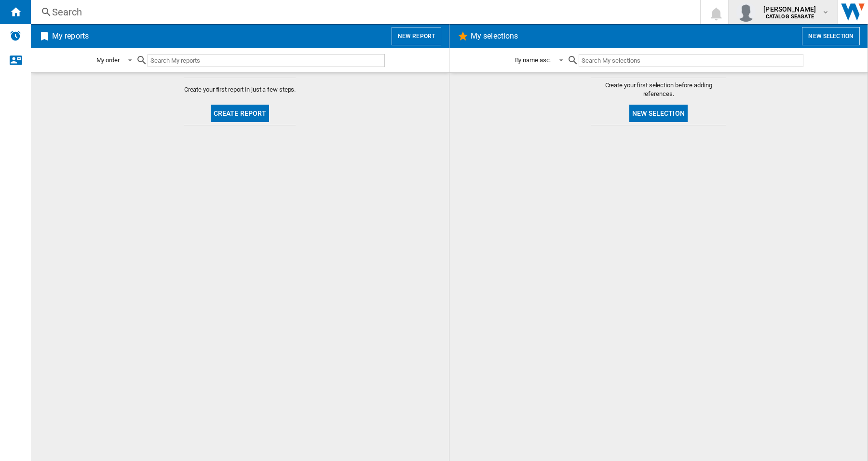  Describe the element at coordinates (108, 60) in the screenshot. I see `div: My order` at that location.